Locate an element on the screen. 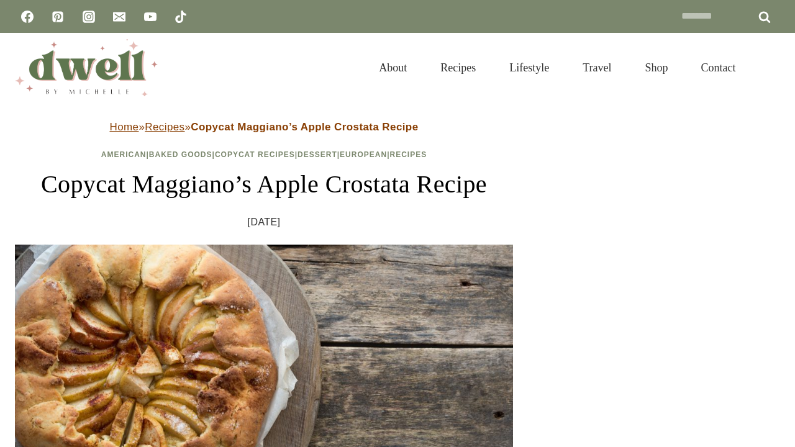 The image size is (795, 447). a: Pinterest is located at coordinates (58, 17).